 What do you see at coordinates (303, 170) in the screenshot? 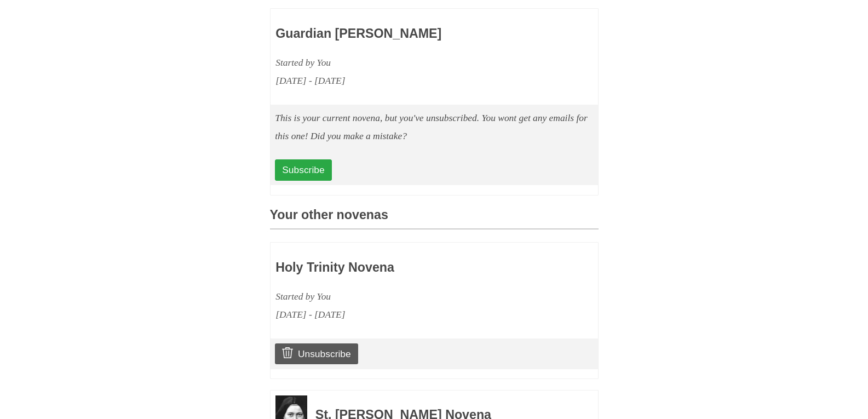
I see `a: Subscribe` at bounding box center [303, 170].